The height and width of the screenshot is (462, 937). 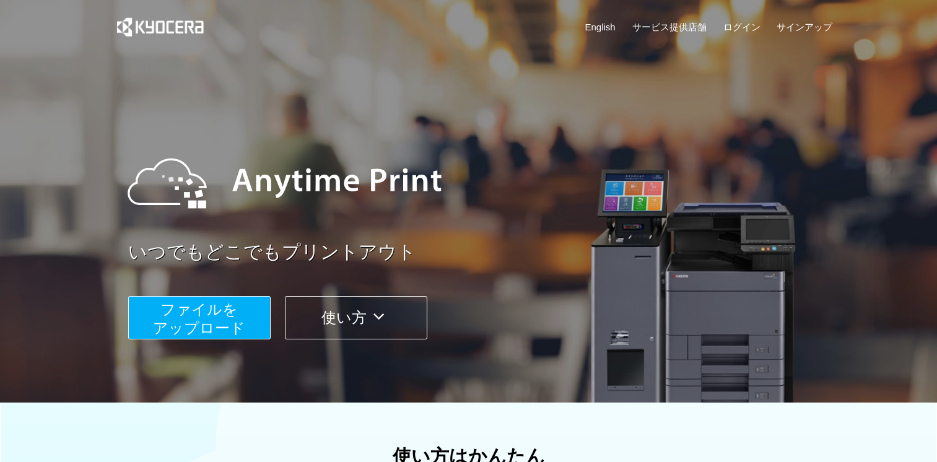 What do you see at coordinates (199, 318) in the screenshot?
I see `button: ファイルを​​アップロード` at bounding box center [199, 318].